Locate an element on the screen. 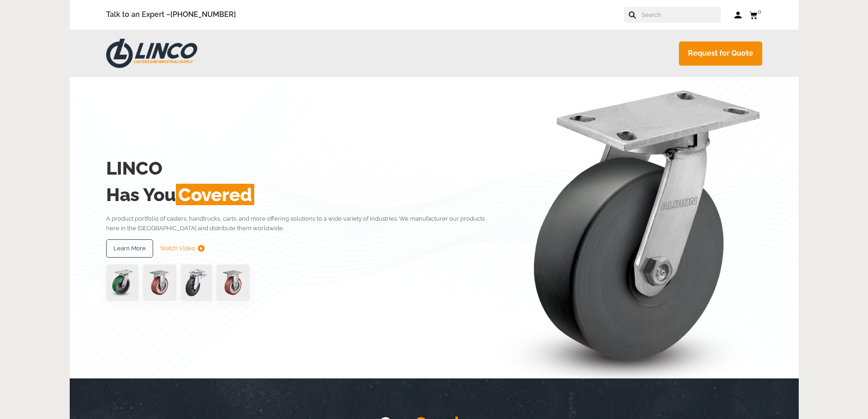 The height and width of the screenshot is (419, 868). span: Covered is located at coordinates (215, 194).